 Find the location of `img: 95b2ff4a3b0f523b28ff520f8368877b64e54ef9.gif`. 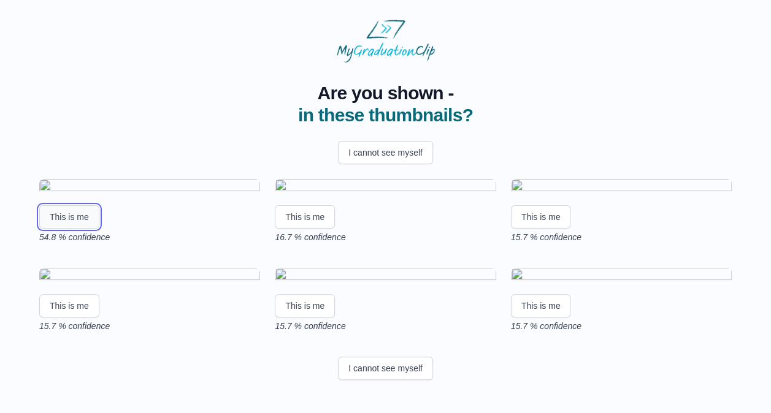

img: 95b2ff4a3b0f523b28ff520f8368877b64e54ef9.gif is located at coordinates (150, 276).